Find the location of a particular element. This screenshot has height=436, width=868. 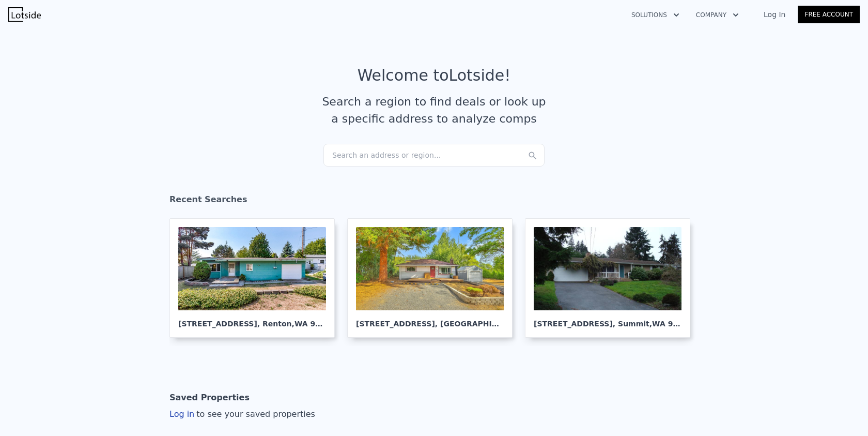

div: Welcome to Lotside ! is located at coordinates (434, 76).